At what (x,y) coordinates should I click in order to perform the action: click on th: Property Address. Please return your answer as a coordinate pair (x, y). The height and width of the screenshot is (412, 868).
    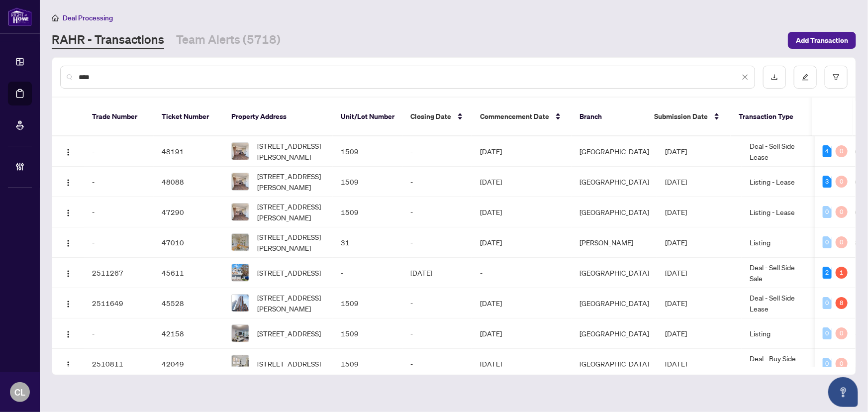
    Looking at the image, I should click on (278, 117).